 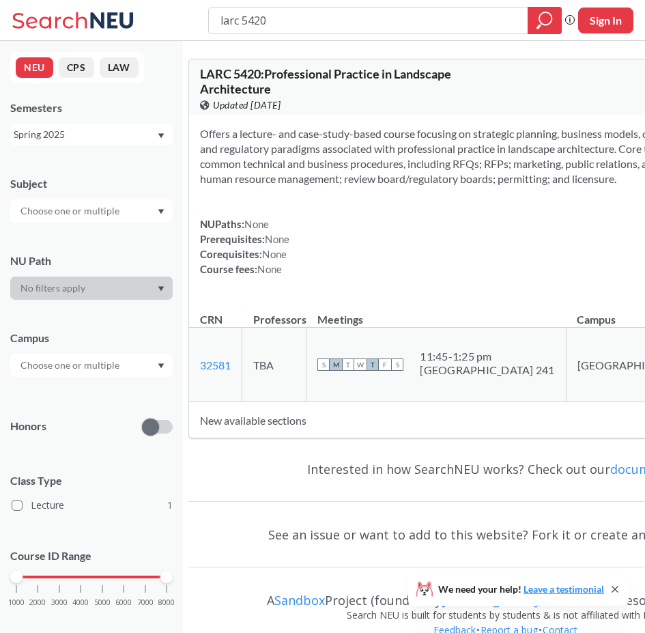 I want to click on td: TBA, so click(x=274, y=365).